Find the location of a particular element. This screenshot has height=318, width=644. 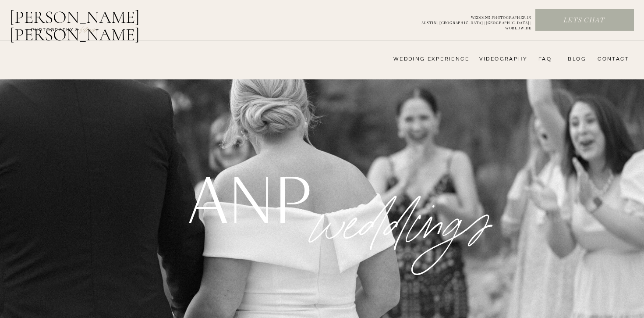

a: FILMs is located at coordinates (88, 29).